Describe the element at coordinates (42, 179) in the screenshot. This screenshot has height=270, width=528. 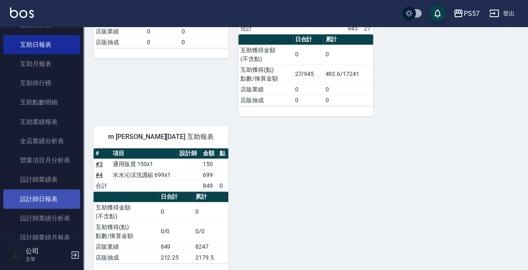
I see `a: 設計師業績表` at that location.